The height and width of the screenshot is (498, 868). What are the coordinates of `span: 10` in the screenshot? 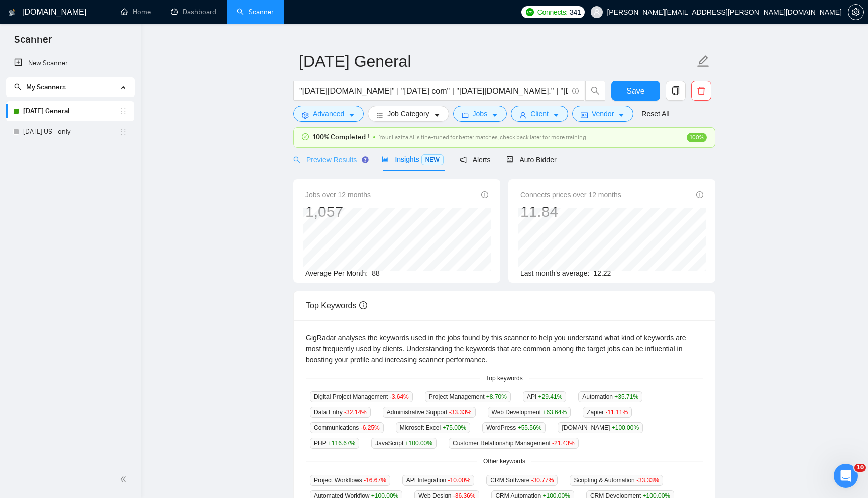 It's located at (859, 468).